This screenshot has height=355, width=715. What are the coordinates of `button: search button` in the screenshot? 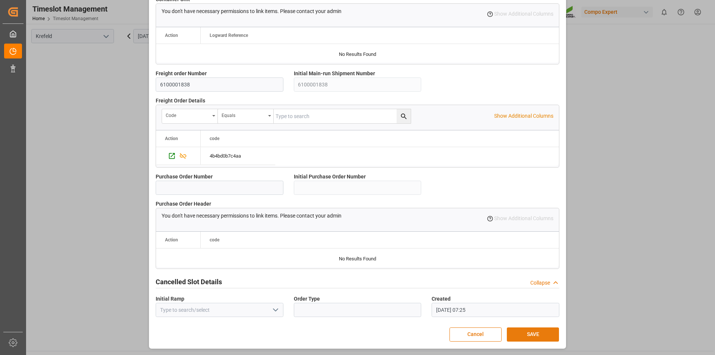 It's located at (404, 116).